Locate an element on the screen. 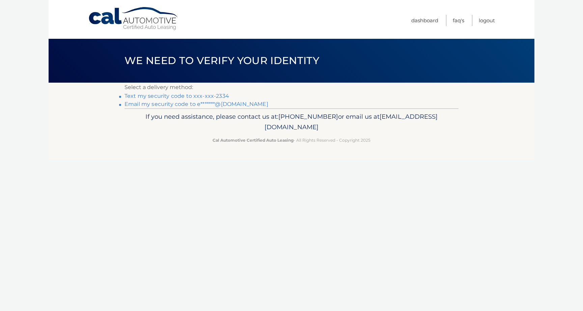 The image size is (583, 311). a: Cal Automotive is located at coordinates (134, 19).